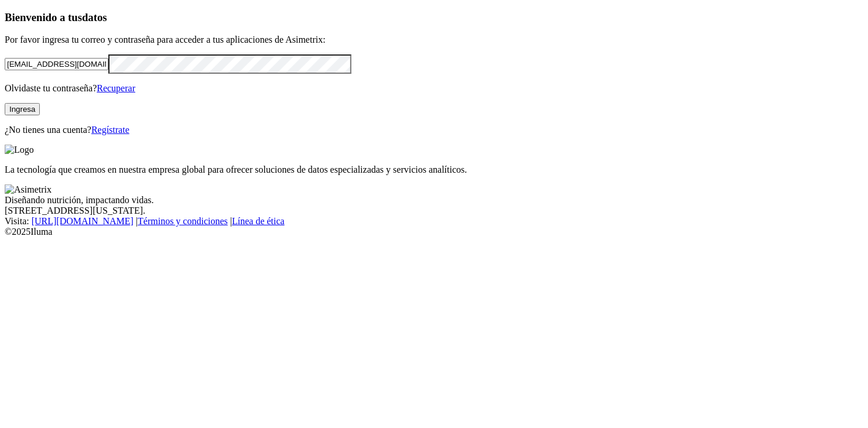  What do you see at coordinates (182, 221) in the screenshot?
I see `a: Términos y condiciones` at bounding box center [182, 221].